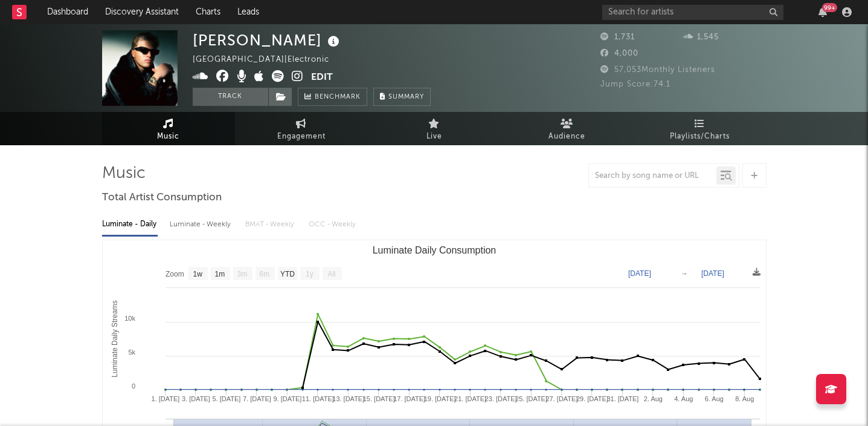 Image resolution: width=868 pixels, height=426 pixels. Describe the element at coordinates (700, 128) in the screenshot. I see `a: Playlists/Charts` at that location.